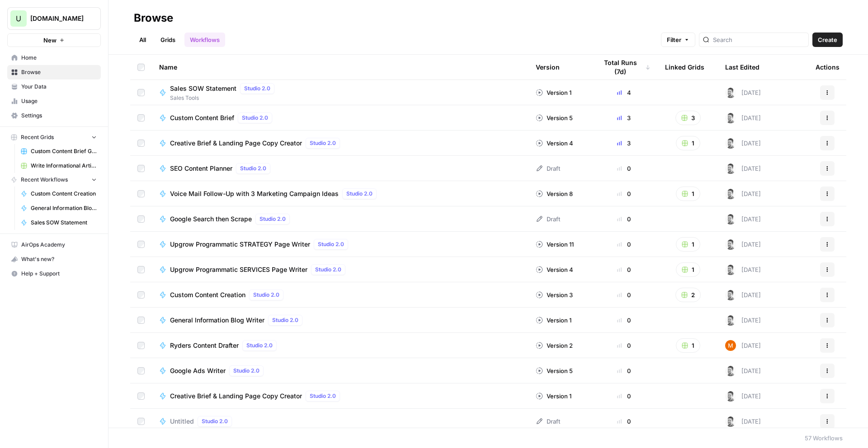 The image size is (868, 448). I want to click on span: U, so click(19, 19).